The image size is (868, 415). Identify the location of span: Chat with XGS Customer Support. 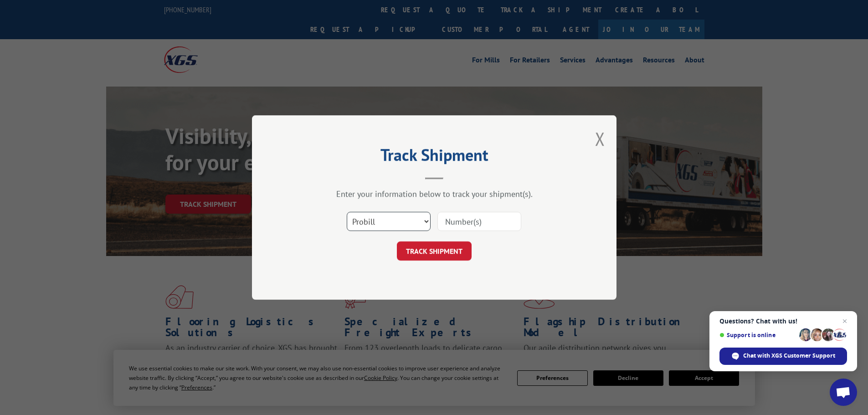
(789, 356).